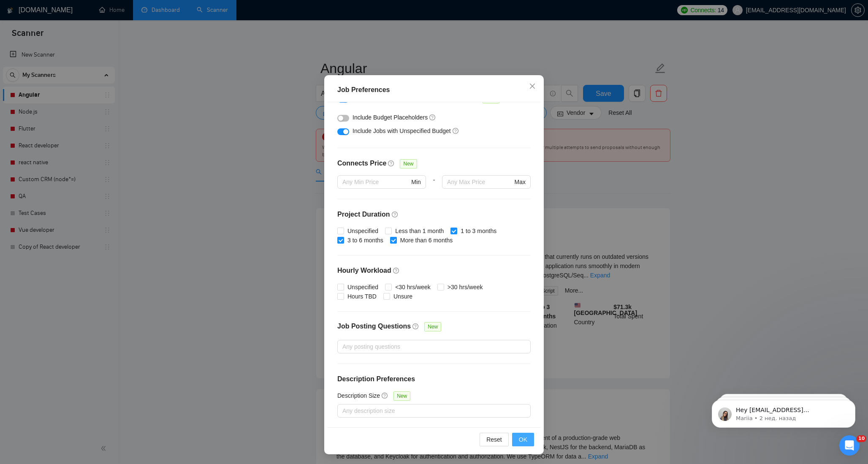  What do you see at coordinates (494, 439) in the screenshot?
I see `button: Reset` at bounding box center [494, 439].